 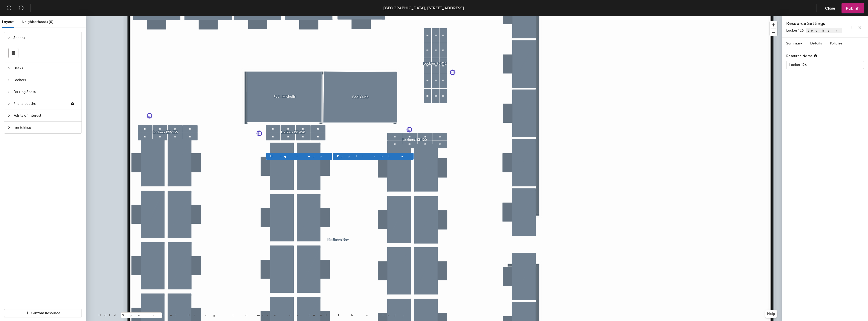 I want to click on span: expanded, so click(x=9, y=38).